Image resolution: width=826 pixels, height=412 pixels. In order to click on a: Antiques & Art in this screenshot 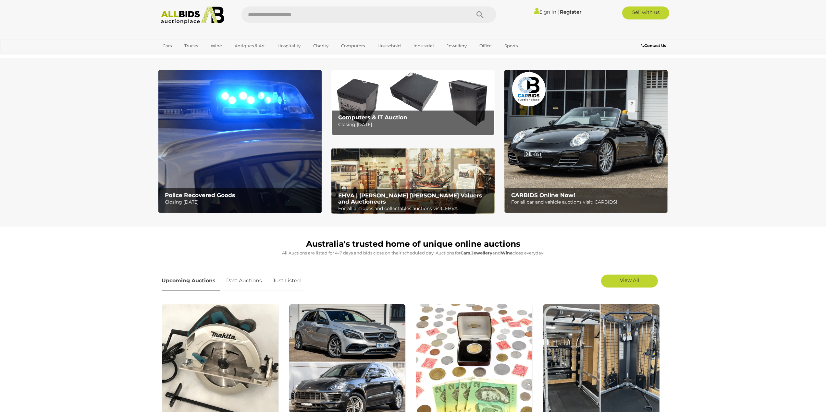, I will do `click(250, 46)`.